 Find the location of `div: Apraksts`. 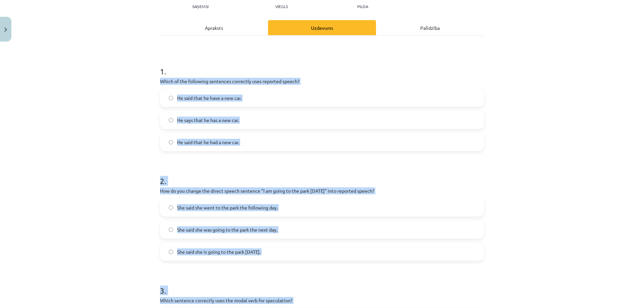

div: Apraksts is located at coordinates (214, 28).